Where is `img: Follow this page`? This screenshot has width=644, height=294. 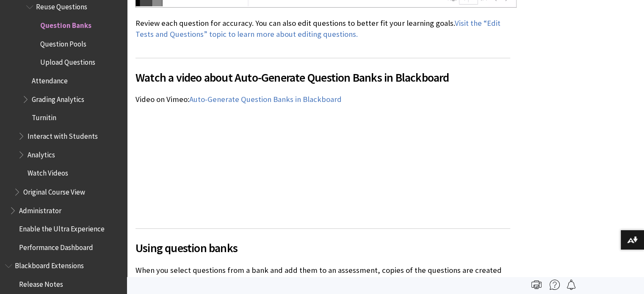 img: Follow this page is located at coordinates (571, 285).